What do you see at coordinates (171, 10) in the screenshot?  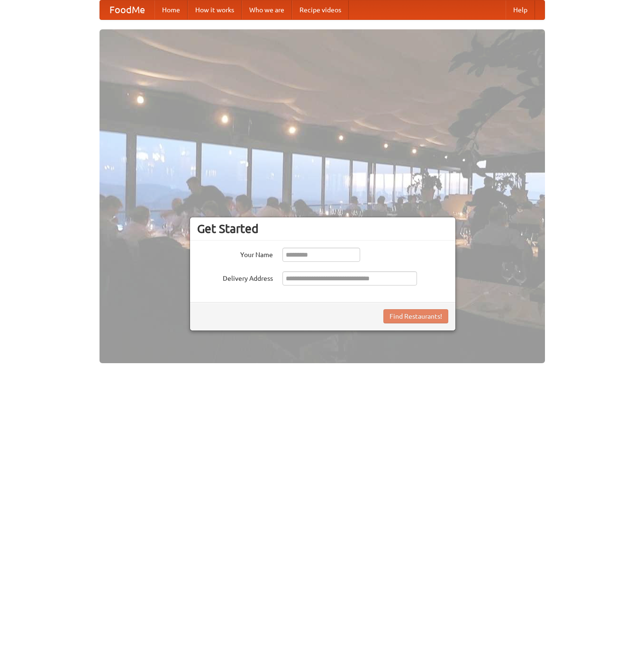 I see `a: Home` at bounding box center [171, 10].